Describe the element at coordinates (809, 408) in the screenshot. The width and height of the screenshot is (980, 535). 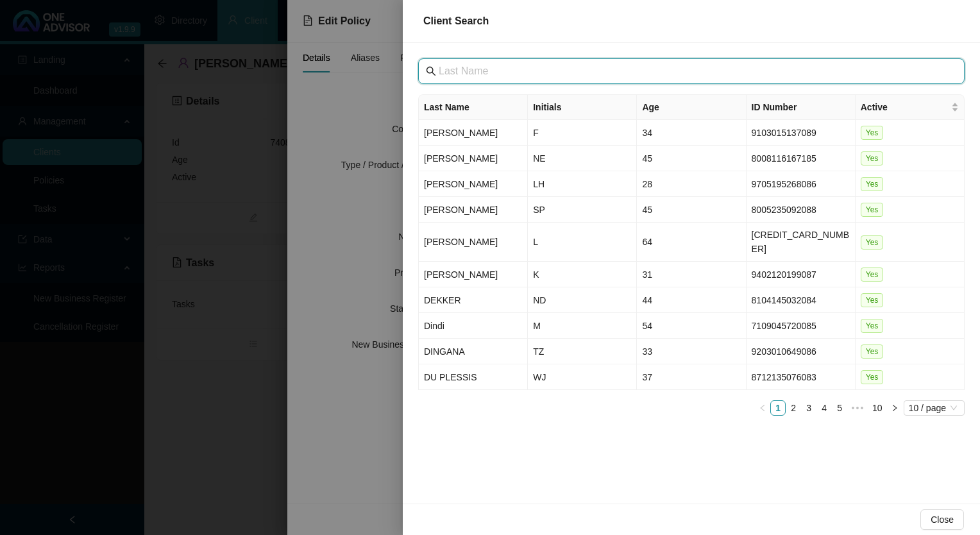
I see `a: 3` at that location.